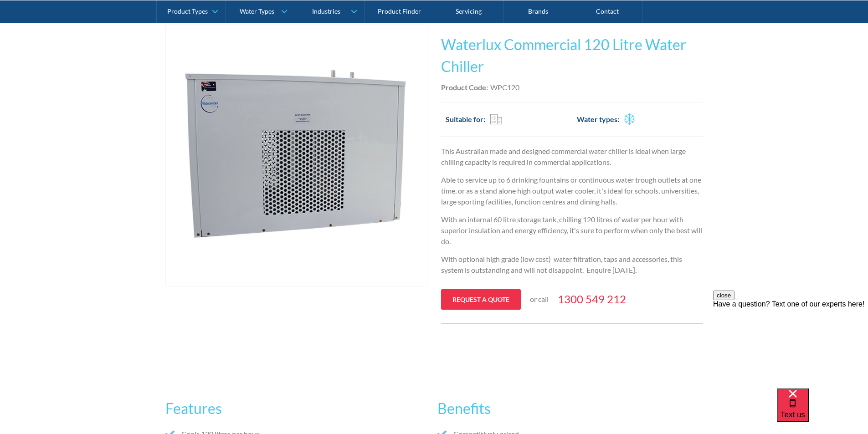 The height and width of the screenshot is (434, 868). I want to click on p: With an internal 60 litre storage tank, chilling 120 litres of water per hour with superior insul..., so click(572, 230).